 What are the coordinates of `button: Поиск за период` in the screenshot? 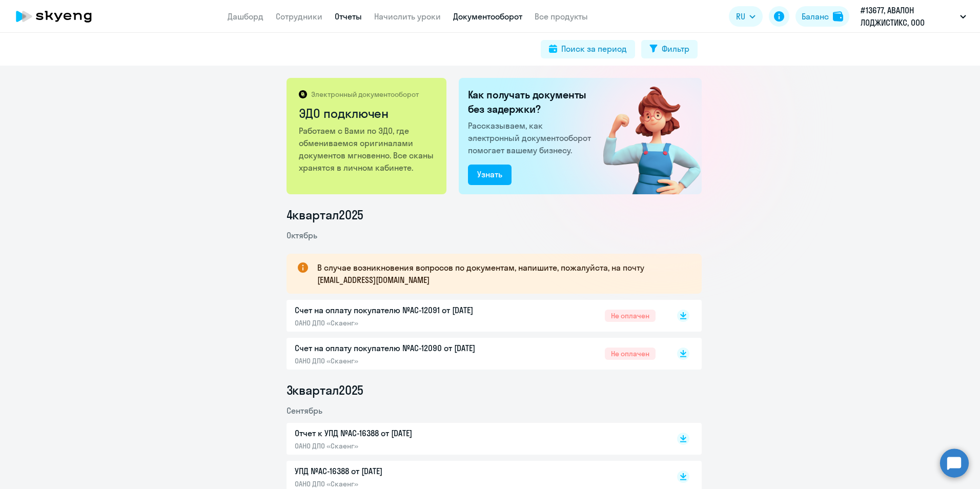 It's located at (588, 49).